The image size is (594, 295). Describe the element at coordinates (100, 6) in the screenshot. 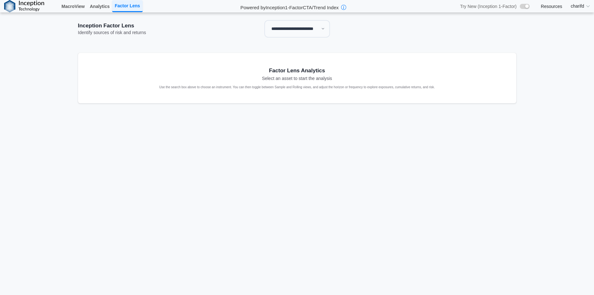

I see `a: Analytics` at that location.